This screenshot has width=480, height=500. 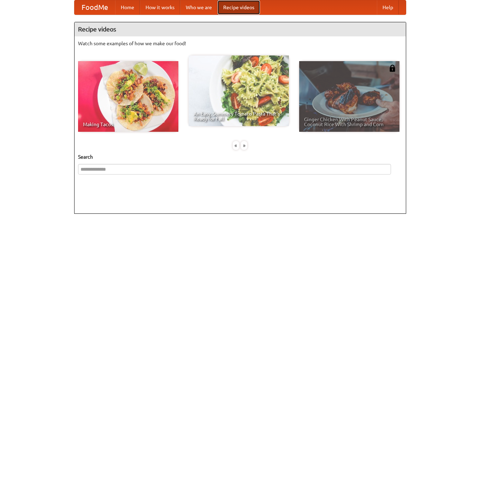 What do you see at coordinates (239, 7) in the screenshot?
I see `a: Recipe videos` at bounding box center [239, 7].